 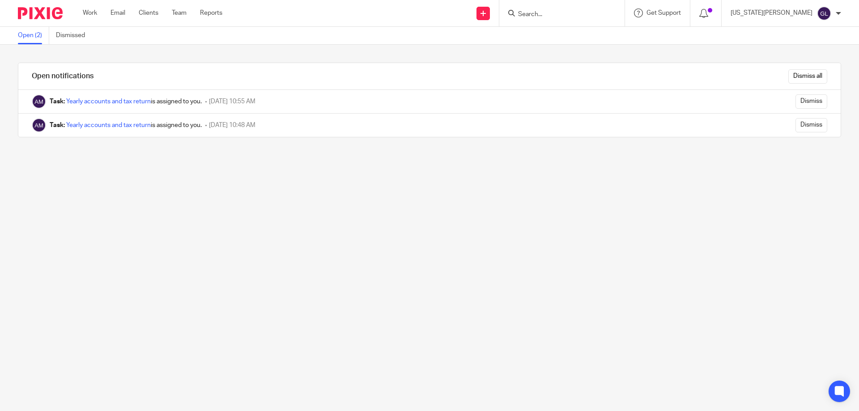 What do you see at coordinates (90, 13) in the screenshot?
I see `a: Work` at bounding box center [90, 13].